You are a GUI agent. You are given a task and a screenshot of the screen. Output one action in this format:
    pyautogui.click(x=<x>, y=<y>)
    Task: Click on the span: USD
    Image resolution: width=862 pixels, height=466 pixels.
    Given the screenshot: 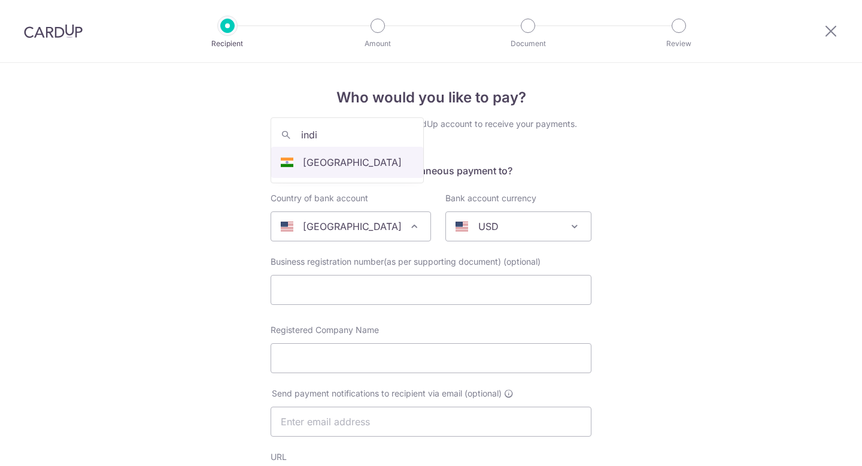 What is the action you would take?
    pyautogui.click(x=518, y=226)
    